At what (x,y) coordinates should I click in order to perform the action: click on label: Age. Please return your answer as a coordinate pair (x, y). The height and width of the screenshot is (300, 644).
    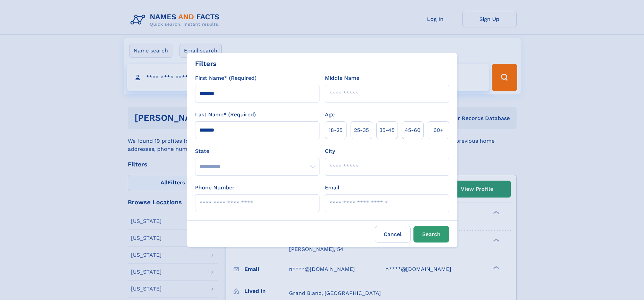
    Looking at the image, I should click on (330, 115).